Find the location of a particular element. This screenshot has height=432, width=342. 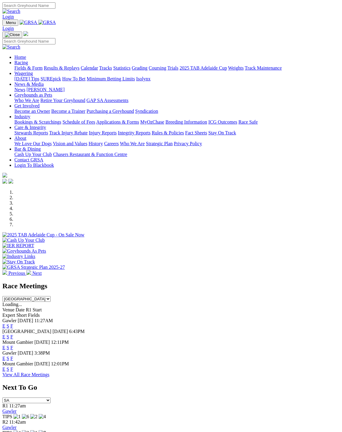

span: Menu is located at coordinates (11, 23).